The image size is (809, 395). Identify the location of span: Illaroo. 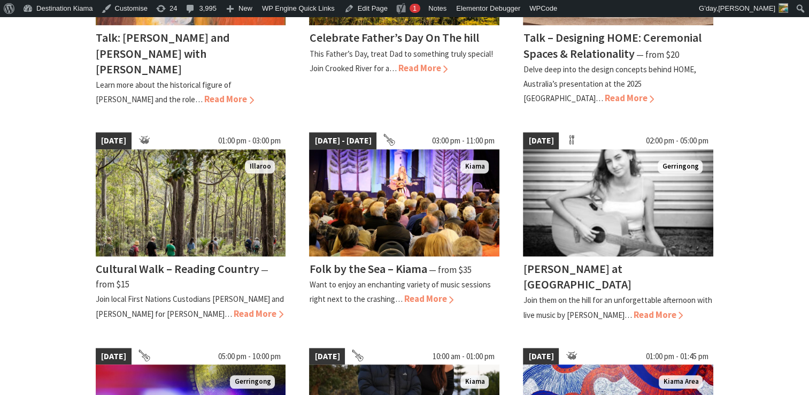
(260, 166).